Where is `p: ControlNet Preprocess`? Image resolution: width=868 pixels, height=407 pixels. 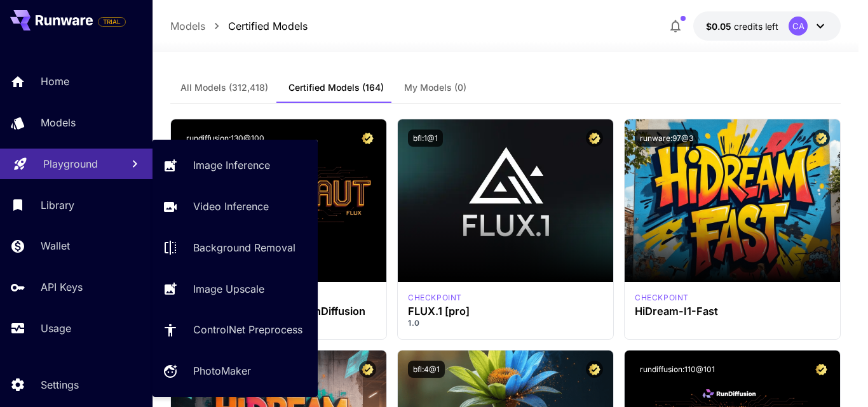 p: ControlNet Preprocess is located at coordinates (248, 330).